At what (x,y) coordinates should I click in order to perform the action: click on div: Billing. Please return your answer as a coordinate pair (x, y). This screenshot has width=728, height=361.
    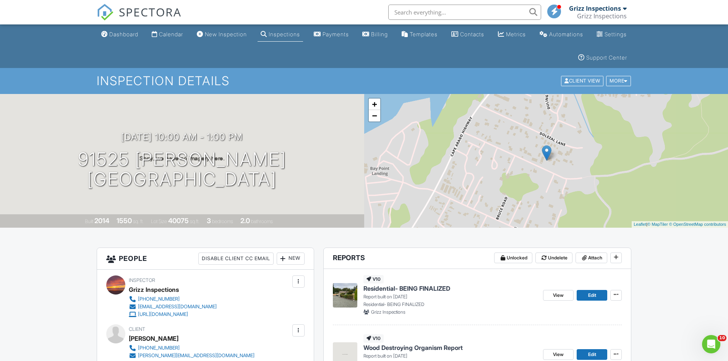
    Looking at the image, I should click on (380, 34).